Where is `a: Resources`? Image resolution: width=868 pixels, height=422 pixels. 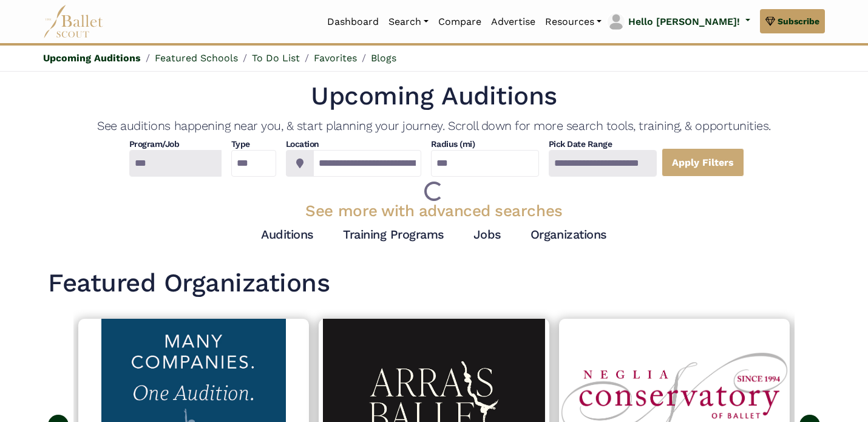 a: Resources is located at coordinates (573, 22).